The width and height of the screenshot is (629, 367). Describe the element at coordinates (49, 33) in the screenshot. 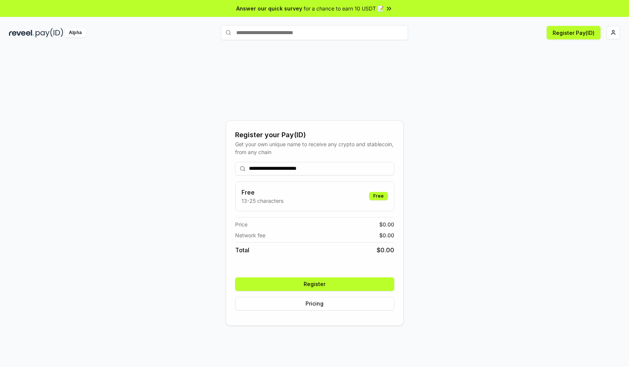

I see `img: pay_id` at that location.